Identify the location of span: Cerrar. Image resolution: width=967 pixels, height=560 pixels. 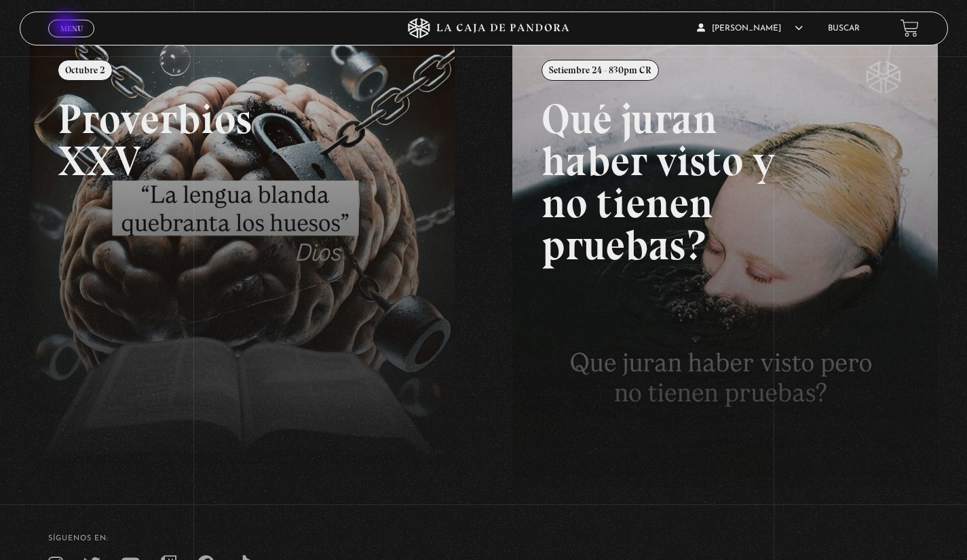
(71, 40).